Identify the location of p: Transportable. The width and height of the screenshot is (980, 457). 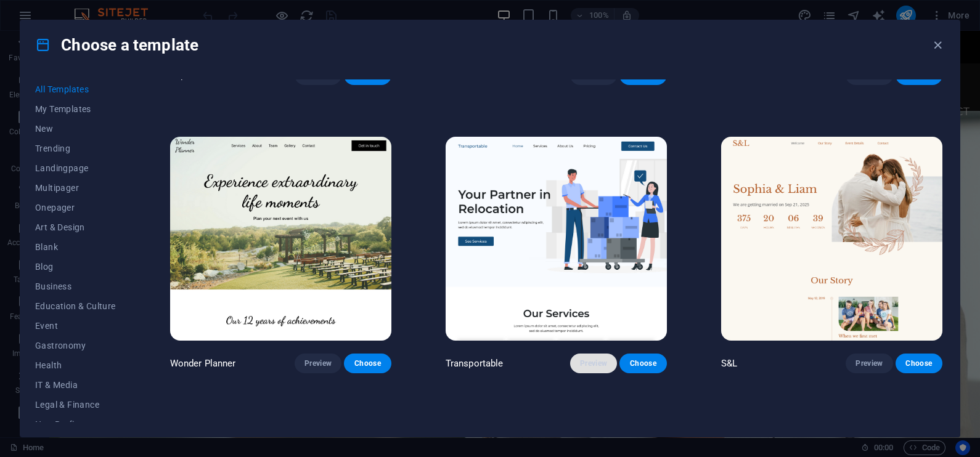
(475, 363).